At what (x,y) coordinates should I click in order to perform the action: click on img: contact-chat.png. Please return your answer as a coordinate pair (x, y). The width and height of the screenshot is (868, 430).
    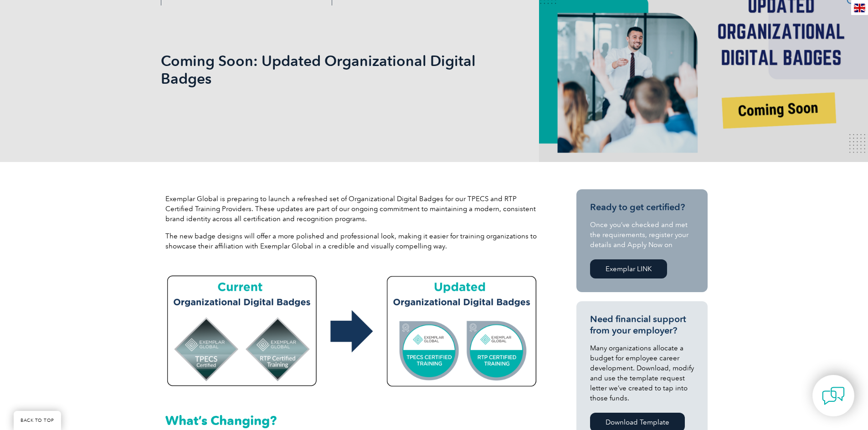
    Looking at the image, I should click on (833, 396).